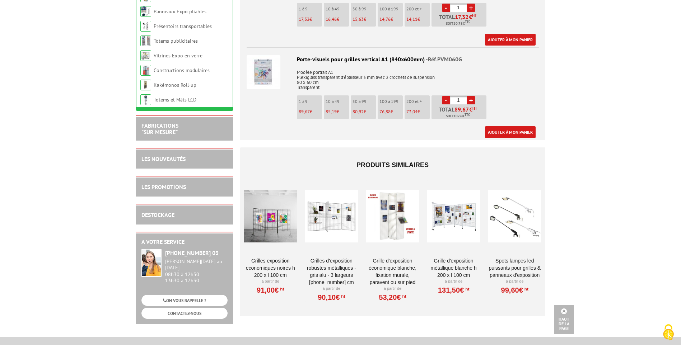 The height and width of the screenshot is (345, 681). What do you see at coordinates (184, 300) in the screenshot?
I see `a: ON VOUS RAPPELLE ?` at bounding box center [184, 300].